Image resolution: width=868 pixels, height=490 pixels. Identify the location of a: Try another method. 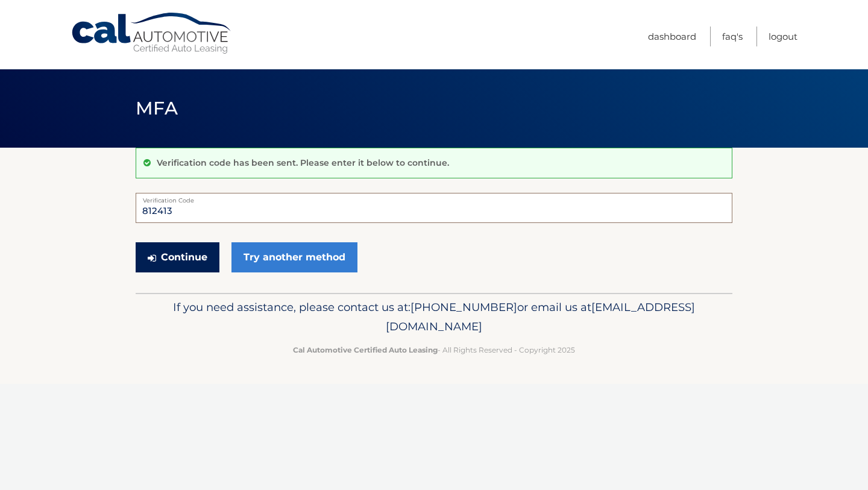
(294, 258).